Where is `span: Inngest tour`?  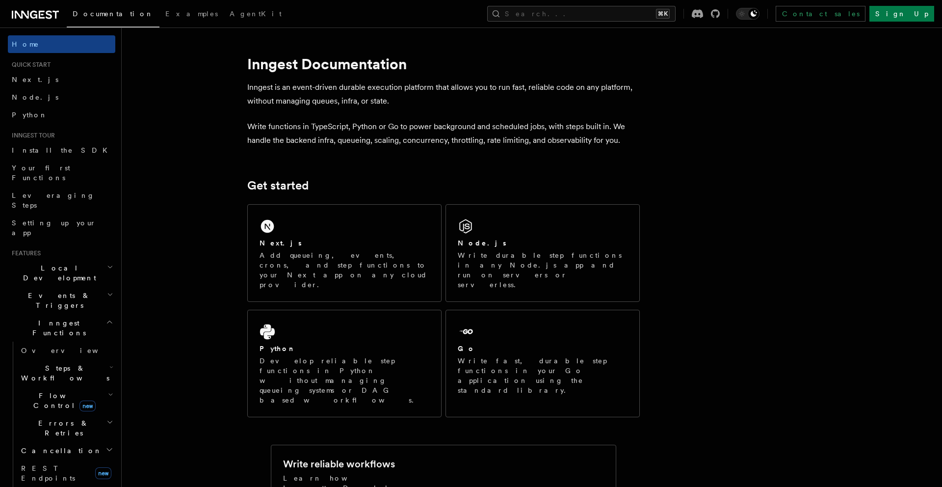 span: Inngest tour is located at coordinates (31, 135).